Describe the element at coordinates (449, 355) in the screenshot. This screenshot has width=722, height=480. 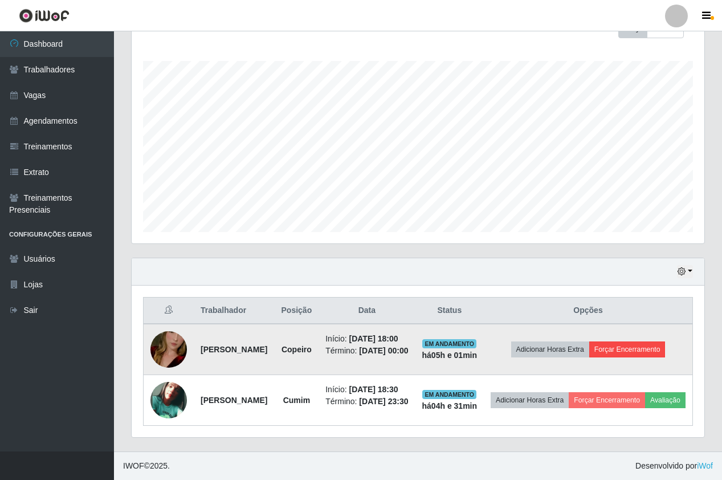
I see `strong: há 05 h e 01 min` at that location.